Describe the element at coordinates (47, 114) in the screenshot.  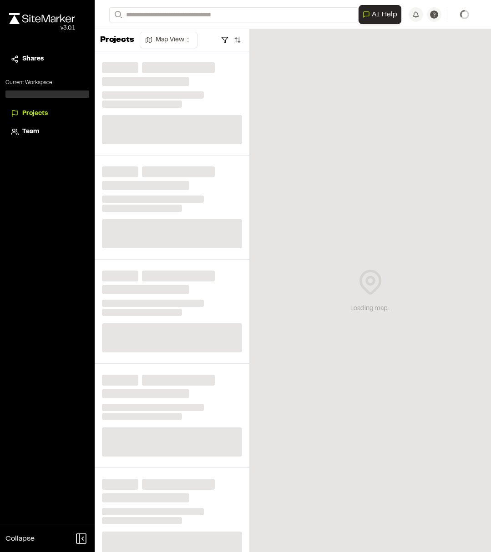
I see `a: Projects` at that location.